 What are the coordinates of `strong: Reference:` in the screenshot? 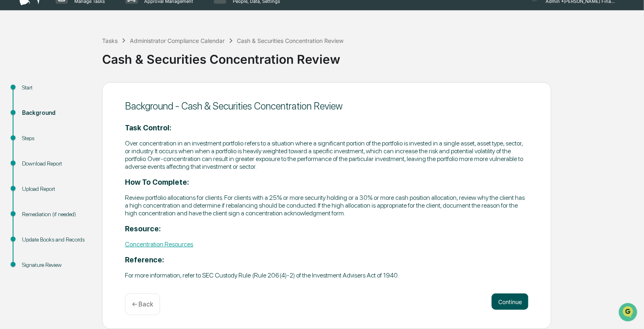 It's located at (145, 260).